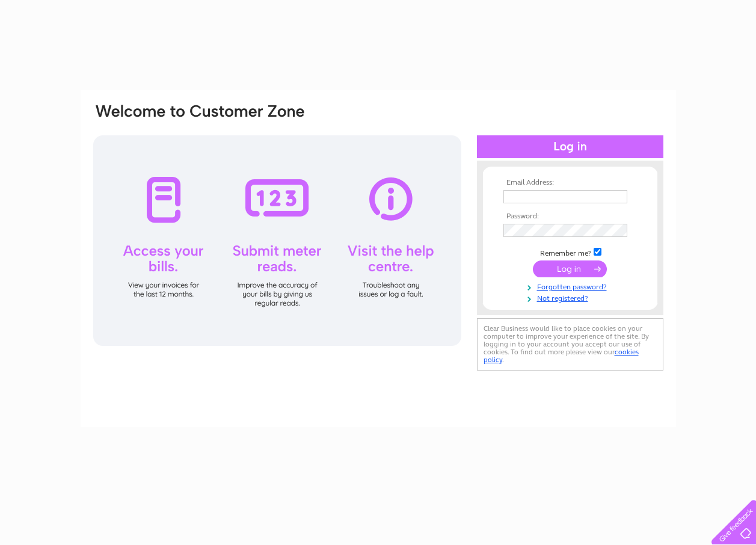 The width and height of the screenshot is (756, 545). What do you see at coordinates (570, 183) in the screenshot?
I see `th: Email Address:` at bounding box center [570, 183].